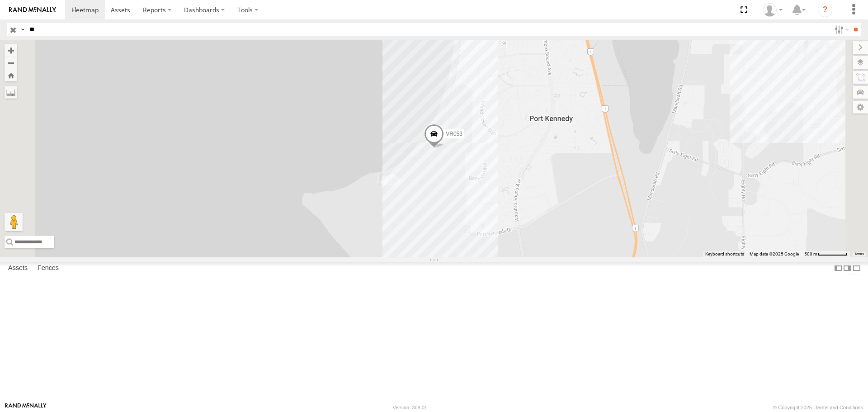 The height and width of the screenshot is (412, 868). I want to click on label: Dock Summary Table to the Right, so click(847, 269).